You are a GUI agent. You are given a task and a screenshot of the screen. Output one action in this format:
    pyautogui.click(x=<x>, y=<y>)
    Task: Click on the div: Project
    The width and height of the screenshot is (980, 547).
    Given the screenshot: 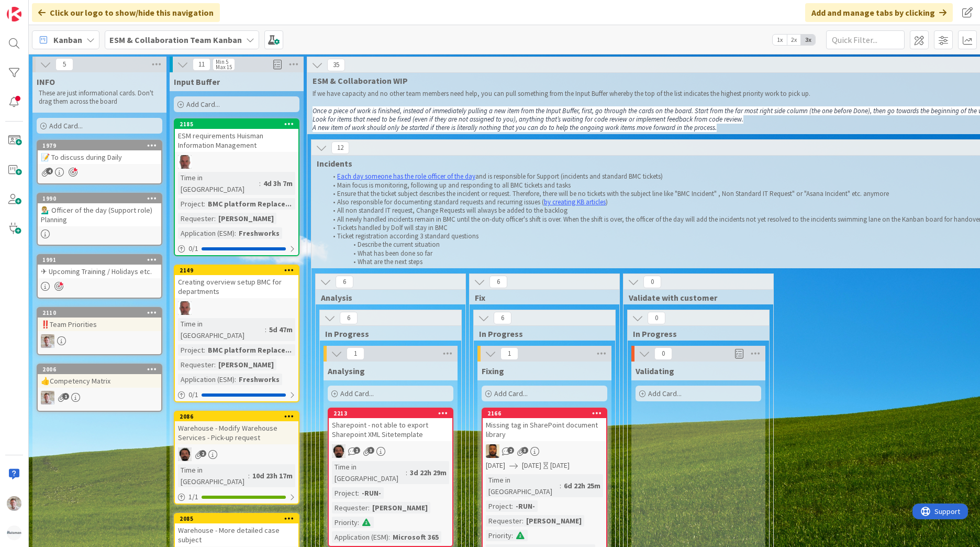 What is the action you would take?
    pyautogui.click(x=345, y=493)
    